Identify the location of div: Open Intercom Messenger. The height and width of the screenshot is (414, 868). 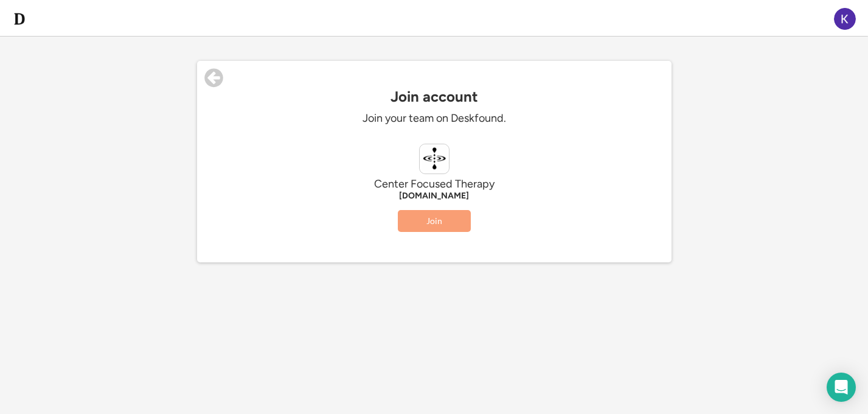
(842, 388).